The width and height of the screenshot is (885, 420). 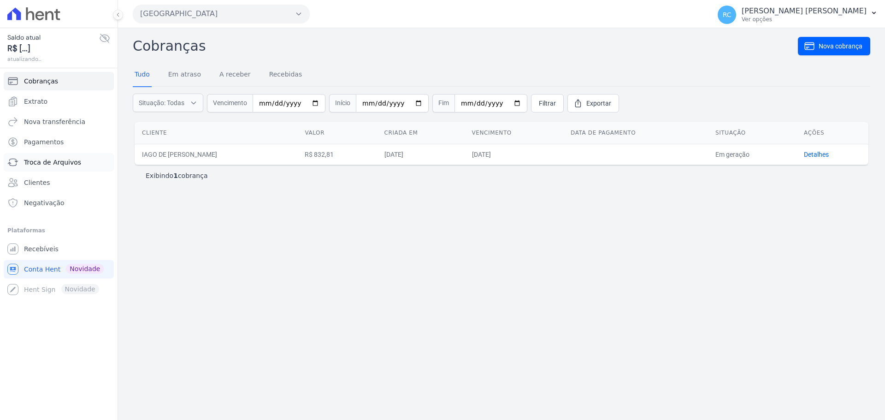 I want to click on a: Recebíveis, so click(x=59, y=249).